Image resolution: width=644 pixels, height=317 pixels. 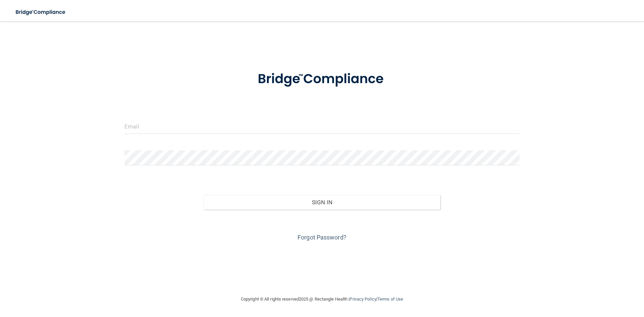 What do you see at coordinates (363, 299) in the screenshot?
I see `a: Privacy Policy` at bounding box center [363, 299].